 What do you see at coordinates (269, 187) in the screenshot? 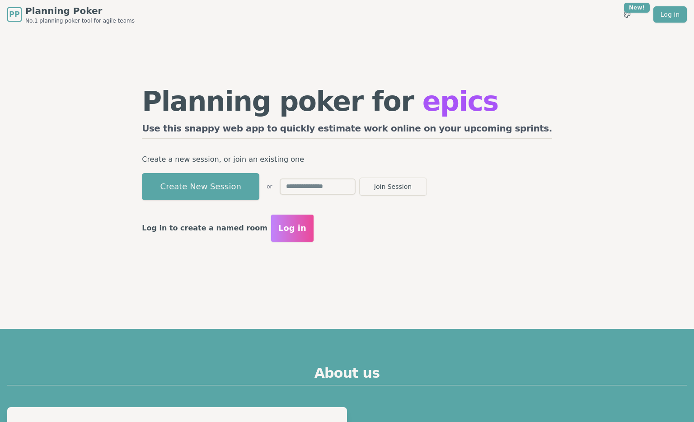
I see `span: or` at bounding box center [269, 187].